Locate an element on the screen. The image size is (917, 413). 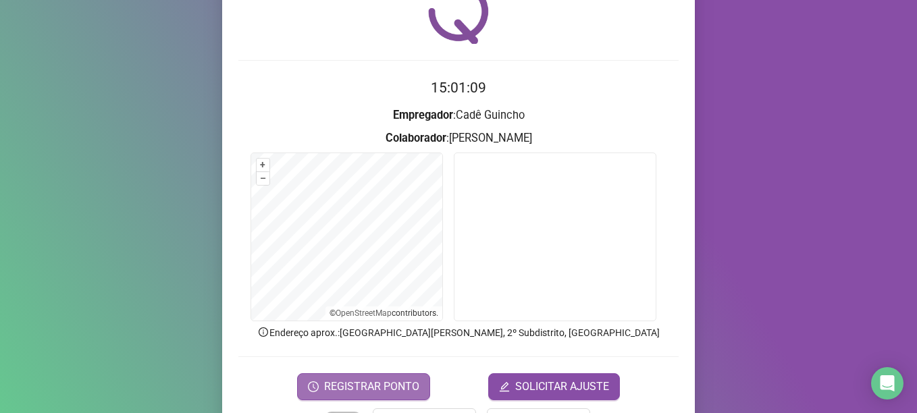
strong: Empregador is located at coordinates (423, 115).